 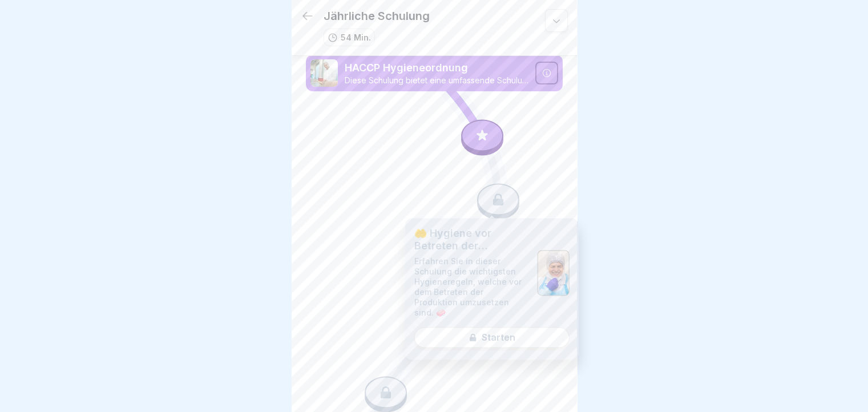 I want to click on p: 54 Min., so click(x=356, y=37).